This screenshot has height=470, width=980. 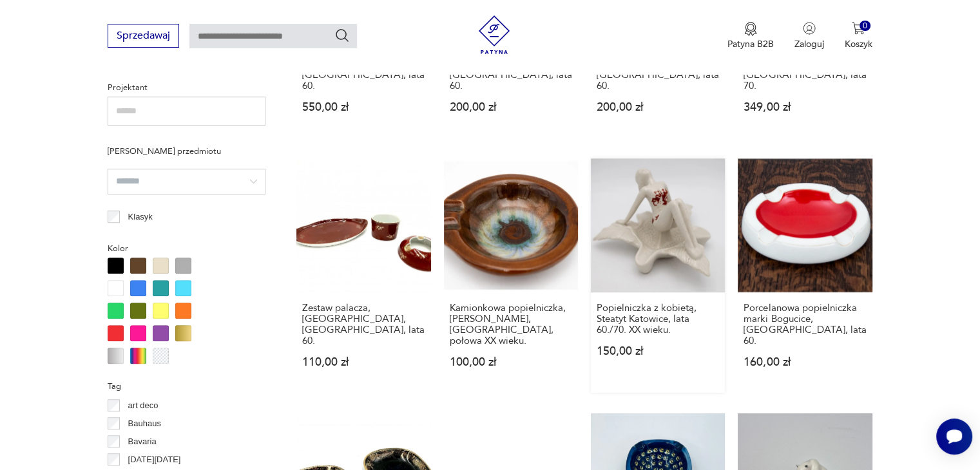 What do you see at coordinates (658, 319) in the screenshot?
I see `h3: Popielniczka z kobietą, Steatyt Katowice, lata 60./70. XX wieku.` at bounding box center [658, 319].